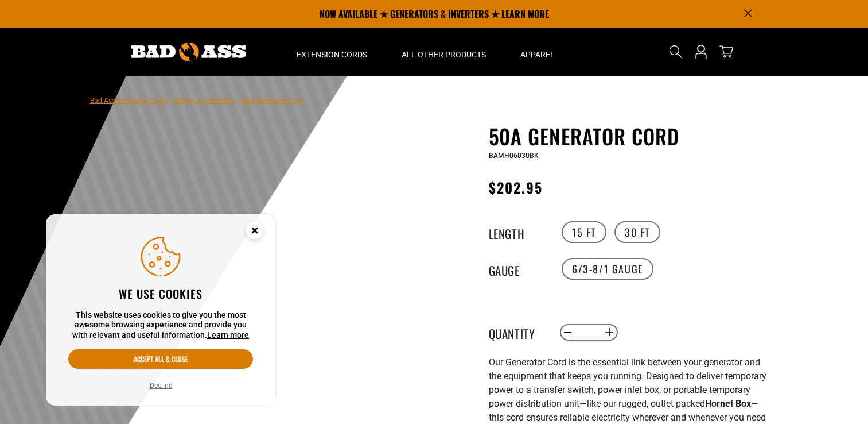  Describe the element at coordinates (518, 232) in the screenshot. I see `legend: Length` at that location.